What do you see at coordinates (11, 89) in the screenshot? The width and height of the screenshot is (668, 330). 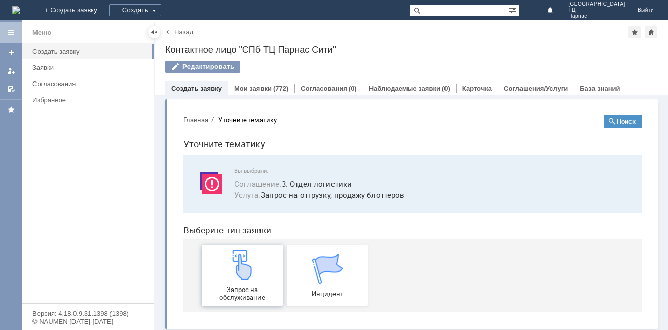 I see `a: Мои согласования` at bounding box center [11, 89].